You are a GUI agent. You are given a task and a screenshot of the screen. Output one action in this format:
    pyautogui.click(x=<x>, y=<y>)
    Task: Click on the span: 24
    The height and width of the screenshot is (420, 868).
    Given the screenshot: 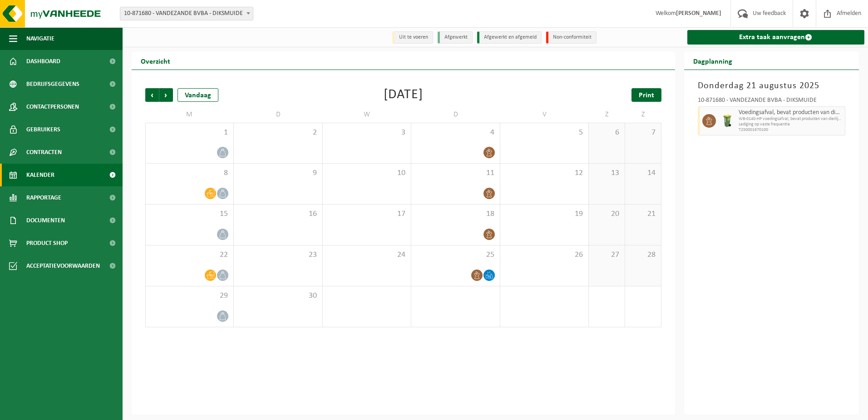 What is the action you would take?
    pyautogui.click(x=367, y=255)
    